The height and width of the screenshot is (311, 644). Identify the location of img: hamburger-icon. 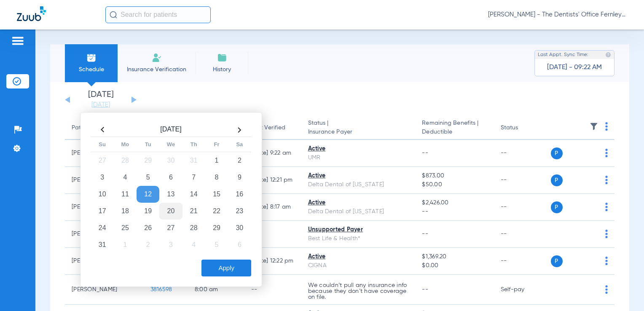
(18, 41).